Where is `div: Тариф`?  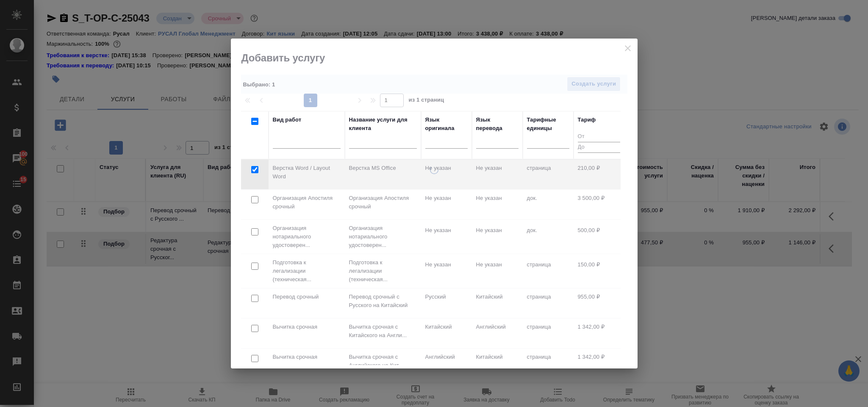 div: Тариф is located at coordinates (586, 119).